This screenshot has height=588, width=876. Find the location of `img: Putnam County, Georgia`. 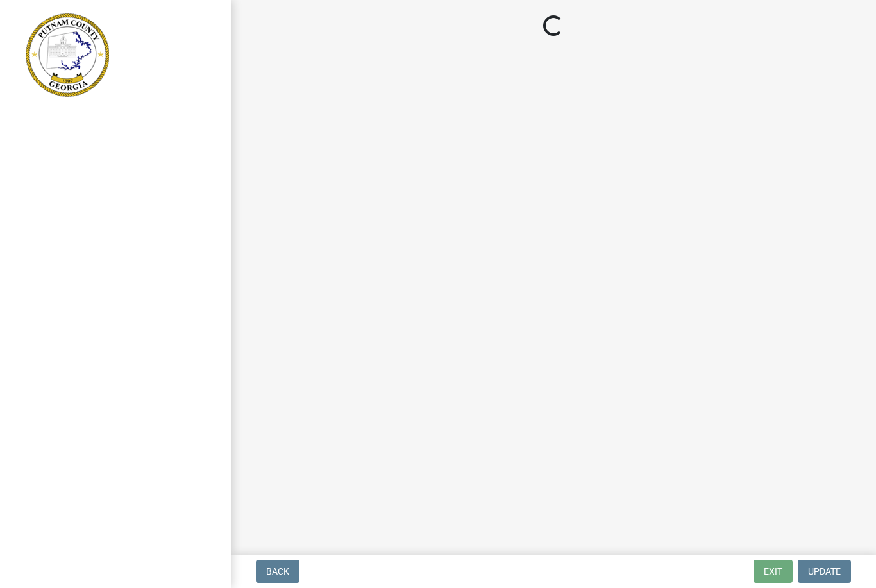

img: Putnam County, Georgia is located at coordinates (67, 55).